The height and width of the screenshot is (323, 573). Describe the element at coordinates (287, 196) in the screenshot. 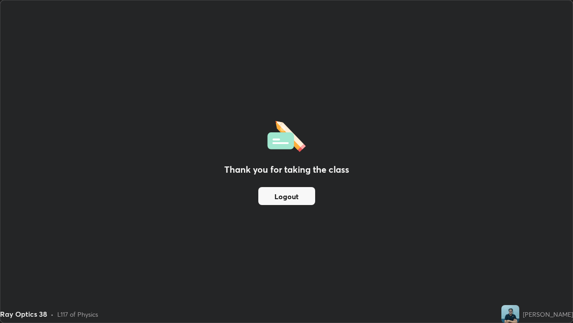

I see `button: Logout` at that location.